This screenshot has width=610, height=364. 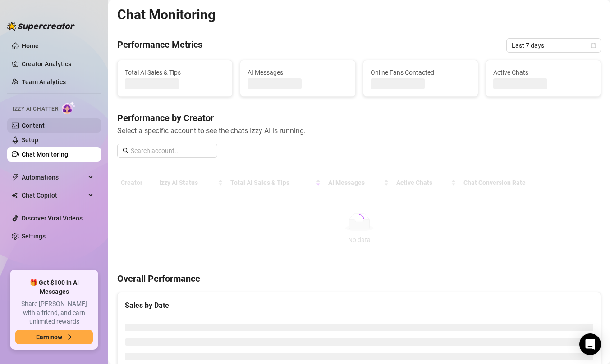 What do you see at coordinates (33, 125) in the screenshot?
I see `a: Content` at bounding box center [33, 125].